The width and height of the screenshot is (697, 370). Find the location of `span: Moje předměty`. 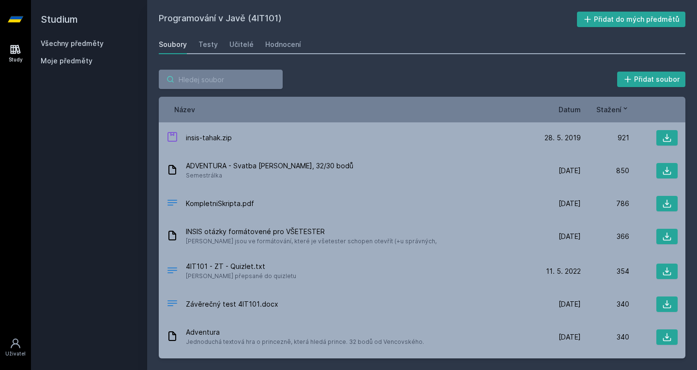

span: Moje předměty is located at coordinates (66, 61).